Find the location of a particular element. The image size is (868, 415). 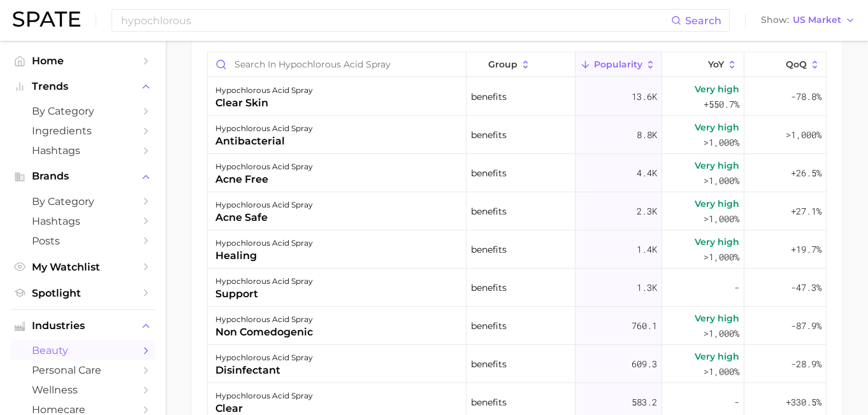

div: antibacterial is located at coordinates (264, 141).